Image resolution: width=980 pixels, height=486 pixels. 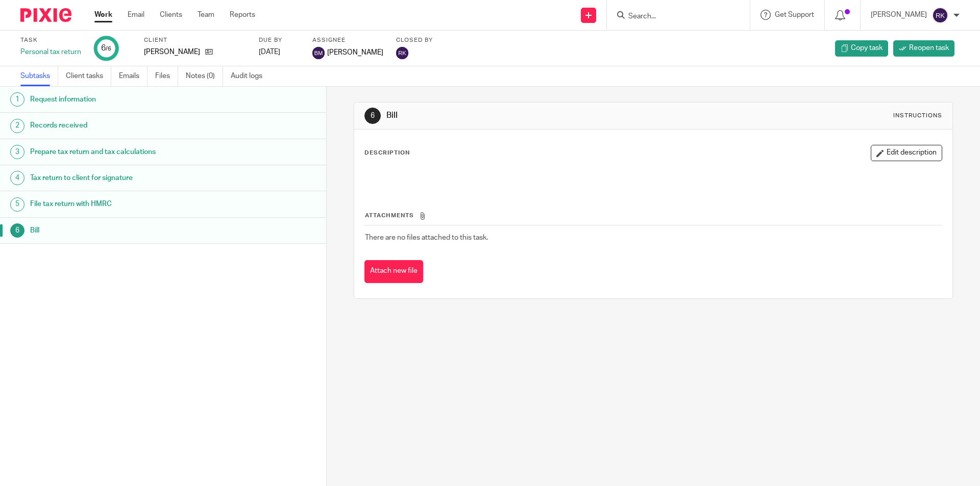 What do you see at coordinates (195, 40) in the screenshot?
I see `label: Client` at bounding box center [195, 40].